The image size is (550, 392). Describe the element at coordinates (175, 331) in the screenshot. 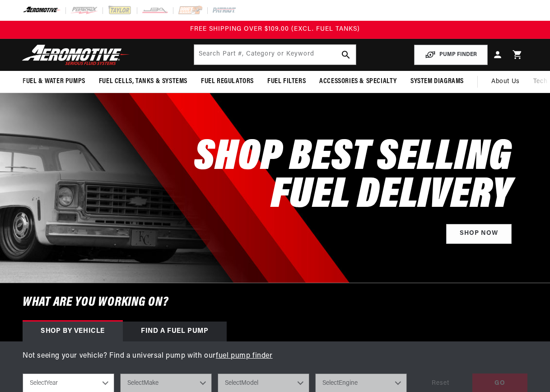

I see `div: Find a Fuel Pump` at that location.